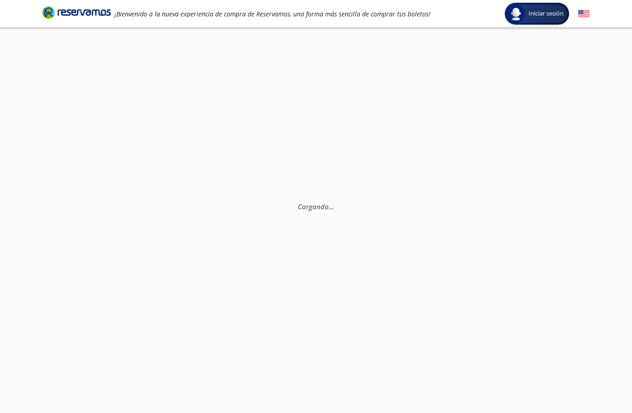 Image resolution: width=632 pixels, height=413 pixels. What do you see at coordinates (77, 12) in the screenshot?
I see `i: Brand Logo` at bounding box center [77, 12].